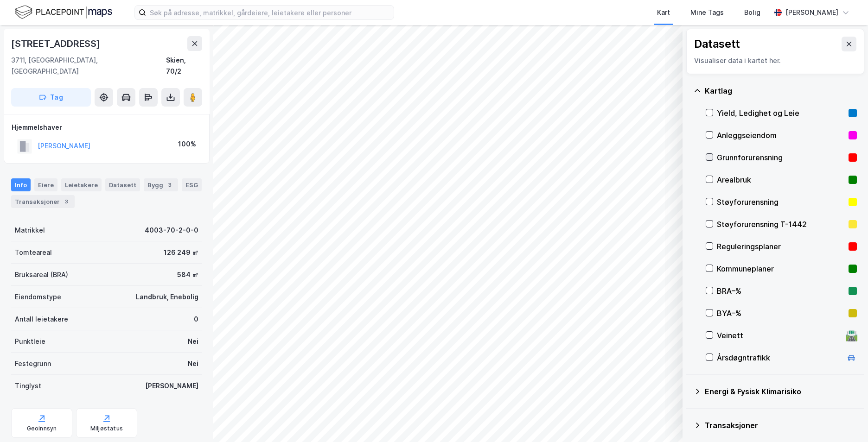 The image size is (868, 442). What do you see at coordinates (196, 319) in the screenshot?
I see `div: 0` at bounding box center [196, 319].